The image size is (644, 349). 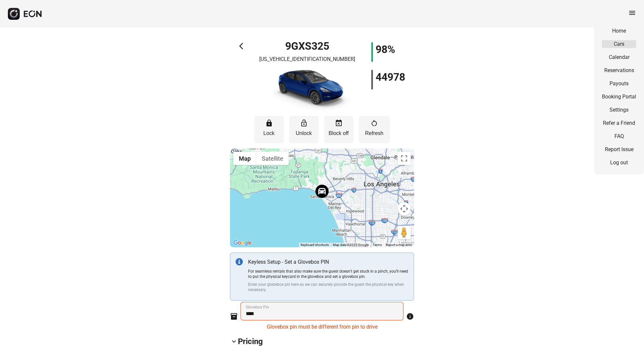 What do you see at coordinates (405, 209) in the screenshot?
I see `button: Map camera controls` at bounding box center [405, 209].